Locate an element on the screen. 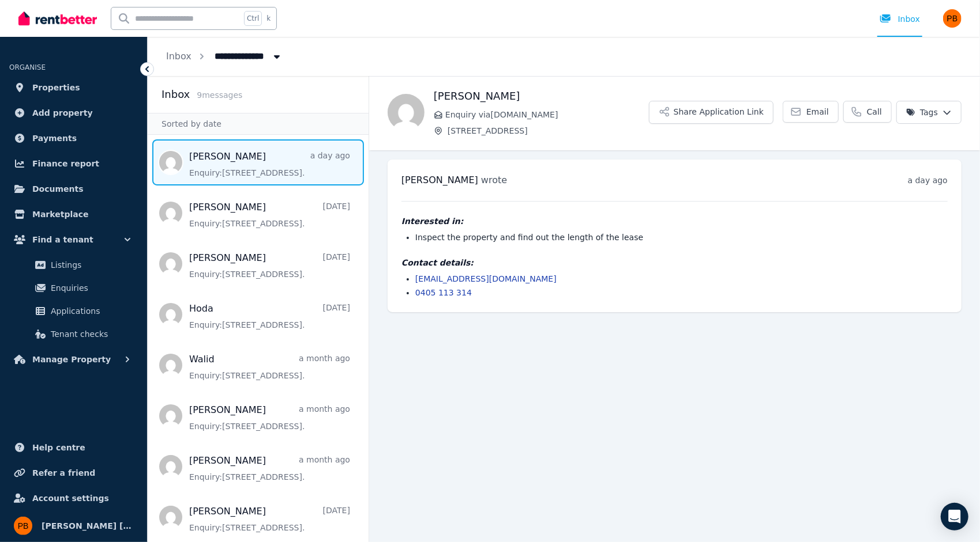 This screenshot has width=980, height=542. span: Tags is located at coordinates (922, 112).